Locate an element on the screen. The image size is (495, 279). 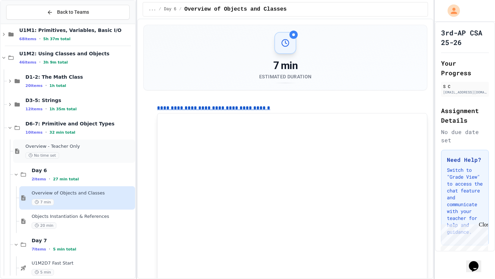
span: 1h total is located at coordinates (58, 86).